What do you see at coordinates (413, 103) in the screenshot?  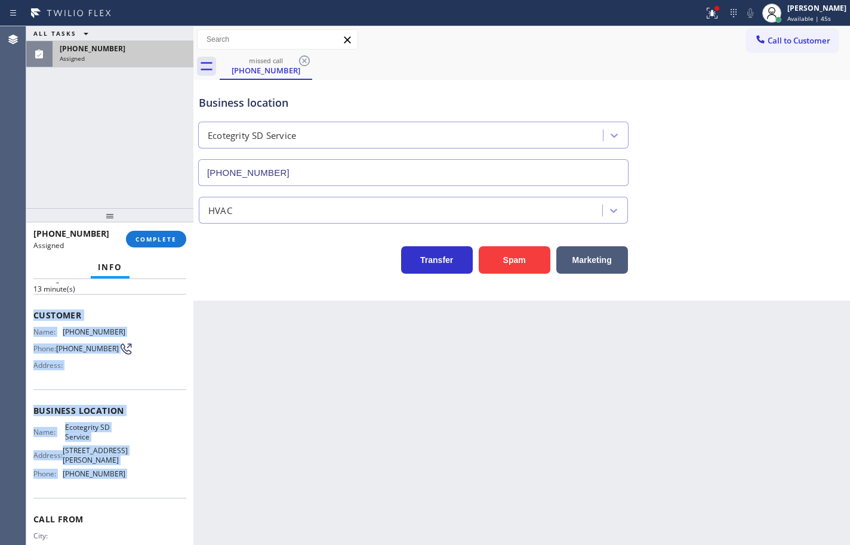 I see `div: Business location` at bounding box center [413, 103].